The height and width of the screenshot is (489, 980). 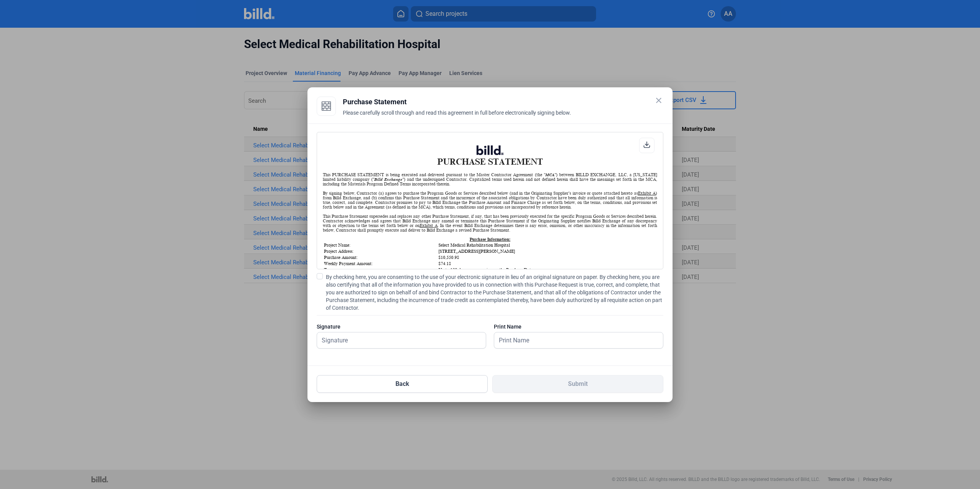 I want to click on input: Signature, so click(x=397, y=340).